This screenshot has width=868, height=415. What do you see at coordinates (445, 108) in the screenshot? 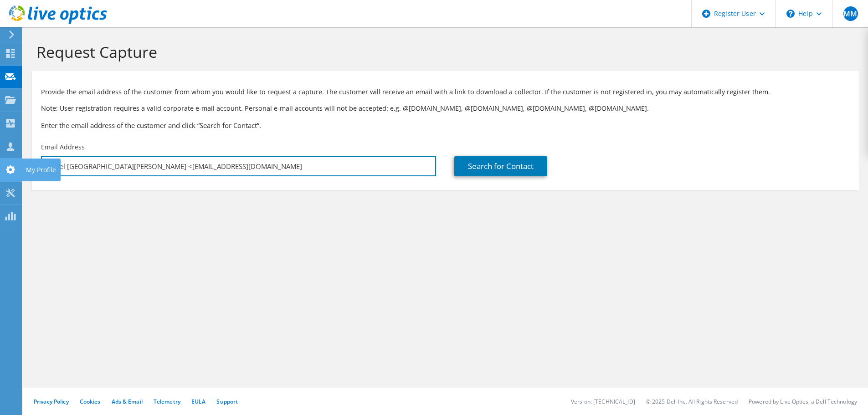
I see `p: Note: User registration requires a valid corporate e-mail account. Personal e-mail accounts will ...` at bounding box center [445, 108].